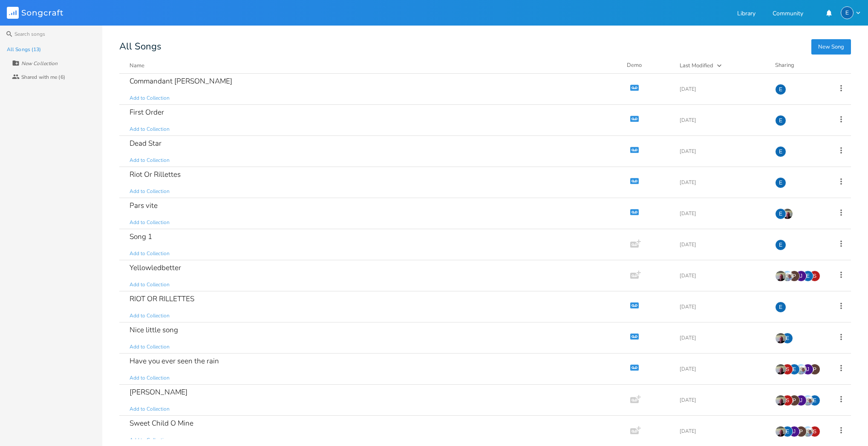 The image size is (868, 446). What do you see at coordinates (155, 267) in the screenshot?
I see `div: Yellowledbetter` at bounding box center [155, 267].